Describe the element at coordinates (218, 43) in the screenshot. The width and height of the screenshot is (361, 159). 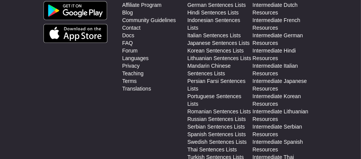
I see `a: Japanese Sentences Lists` at that location.